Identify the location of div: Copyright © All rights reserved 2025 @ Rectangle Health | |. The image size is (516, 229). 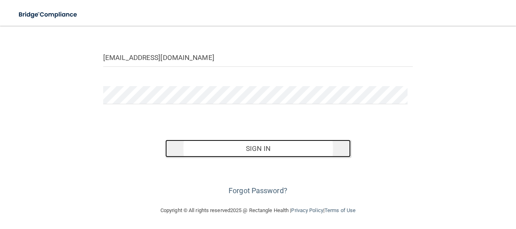
(258, 211).